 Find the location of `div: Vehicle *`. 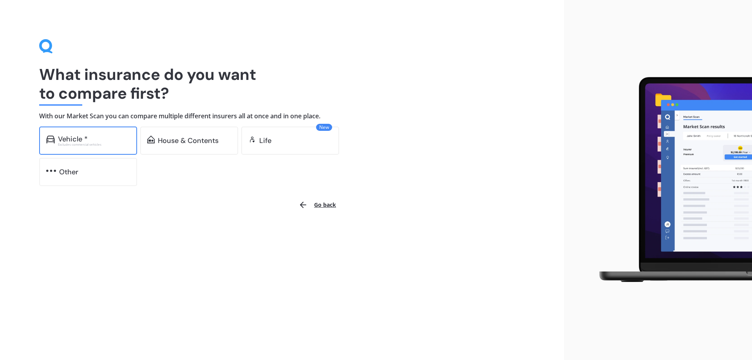

div: Vehicle * is located at coordinates (73, 139).